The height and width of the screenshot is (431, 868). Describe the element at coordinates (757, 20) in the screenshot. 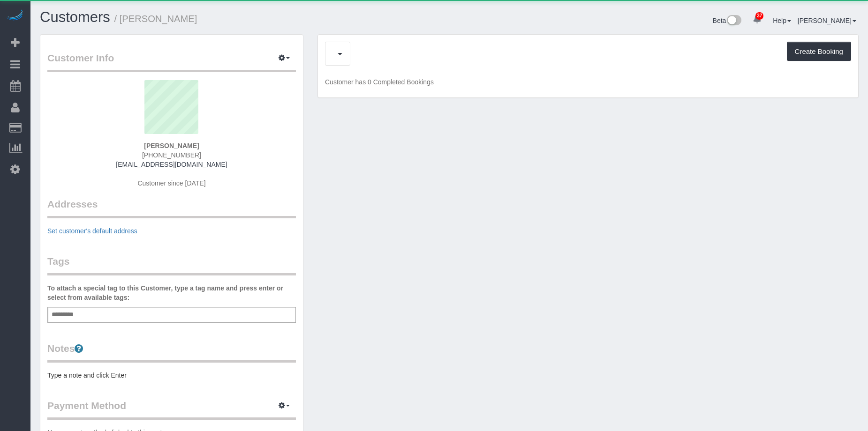

I see `a: 37` at that location.